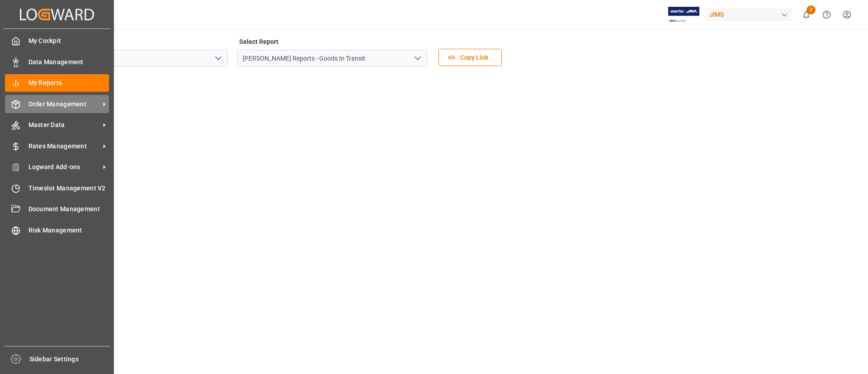 Image resolution: width=868 pixels, height=374 pixels. Describe the element at coordinates (64, 167) in the screenshot. I see `span: Logward Add-ons` at that location.